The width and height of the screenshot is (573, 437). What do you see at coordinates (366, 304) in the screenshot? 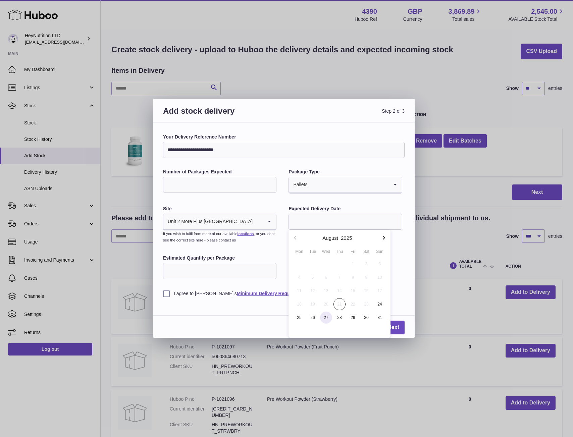
I see `button: 23` at bounding box center [366, 304].